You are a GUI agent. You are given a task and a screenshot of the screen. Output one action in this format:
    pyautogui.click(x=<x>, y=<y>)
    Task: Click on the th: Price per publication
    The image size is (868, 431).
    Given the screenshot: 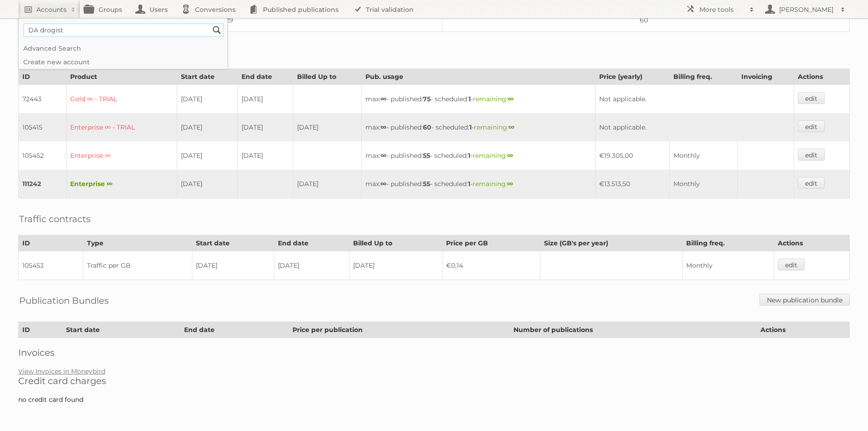 What is the action you would take?
    pyautogui.click(x=398, y=330)
    